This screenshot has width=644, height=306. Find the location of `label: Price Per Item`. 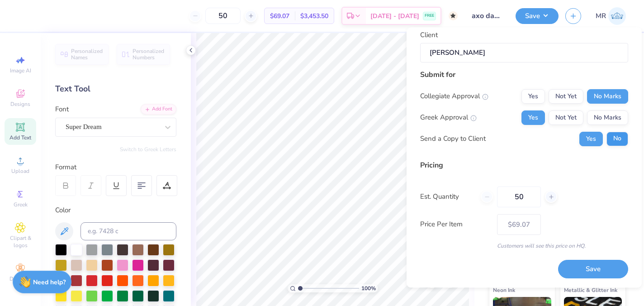

label: Price Per Item is located at coordinates (455, 225).